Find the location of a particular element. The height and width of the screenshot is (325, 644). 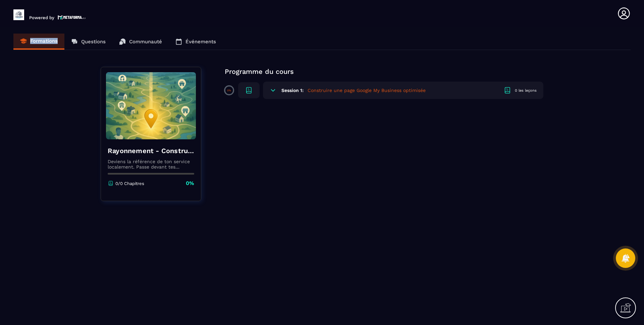

p: 0/0 Chapitres is located at coordinates (130, 183).